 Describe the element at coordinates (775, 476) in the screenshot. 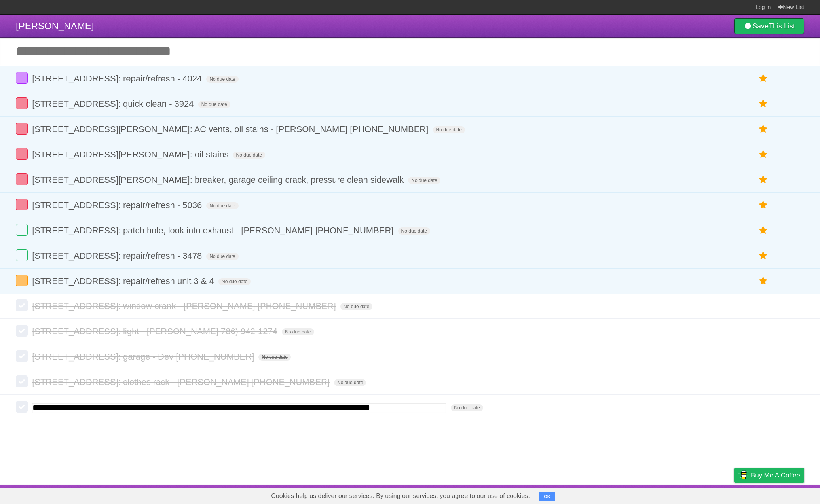

I see `span: Buy me a coffee` at that location.